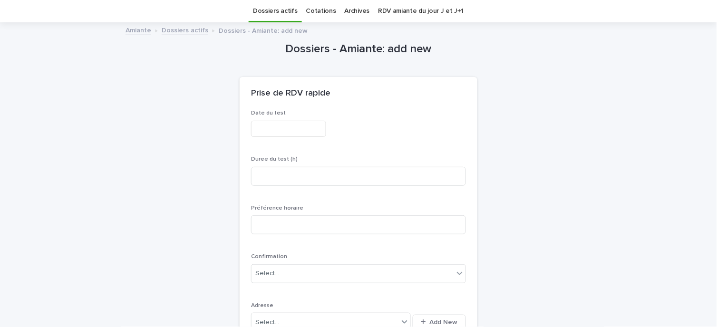  Describe the element at coordinates (274, 159) in the screenshot. I see `span: Duree du test (h)` at that location.